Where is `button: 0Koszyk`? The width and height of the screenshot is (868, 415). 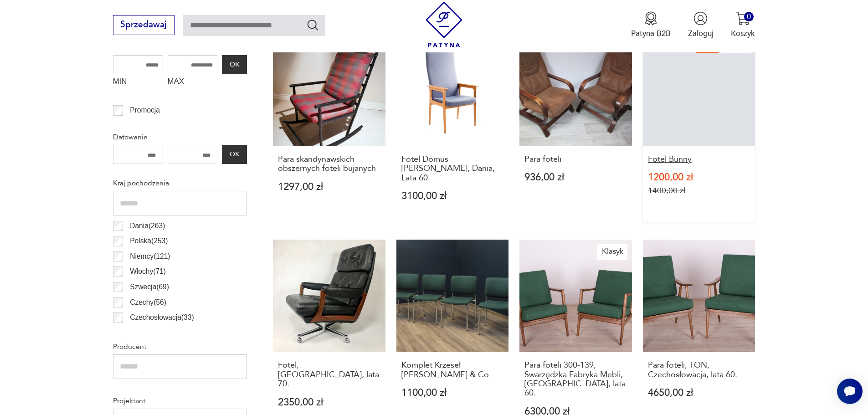
button: 0Koszyk is located at coordinates (743, 25).